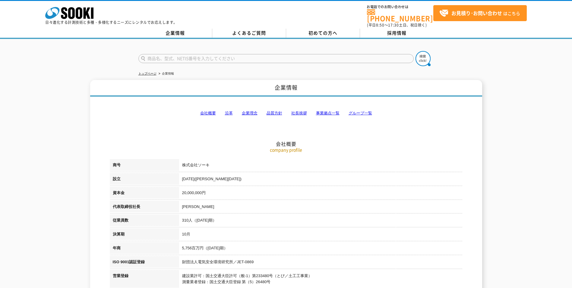  Describe the element at coordinates (145, 208) in the screenshot. I see `th: 代表取締役社長` at that location.